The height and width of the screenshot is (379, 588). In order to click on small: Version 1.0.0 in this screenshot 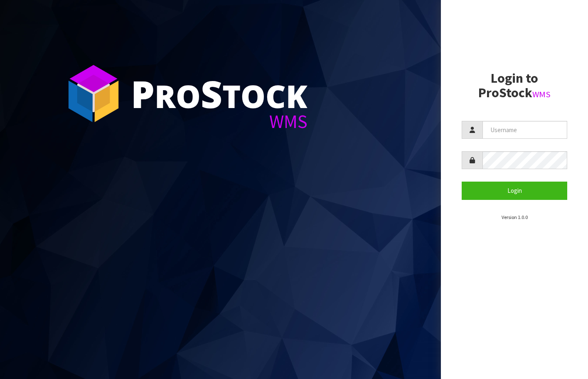, I will do `click(514, 217)`.